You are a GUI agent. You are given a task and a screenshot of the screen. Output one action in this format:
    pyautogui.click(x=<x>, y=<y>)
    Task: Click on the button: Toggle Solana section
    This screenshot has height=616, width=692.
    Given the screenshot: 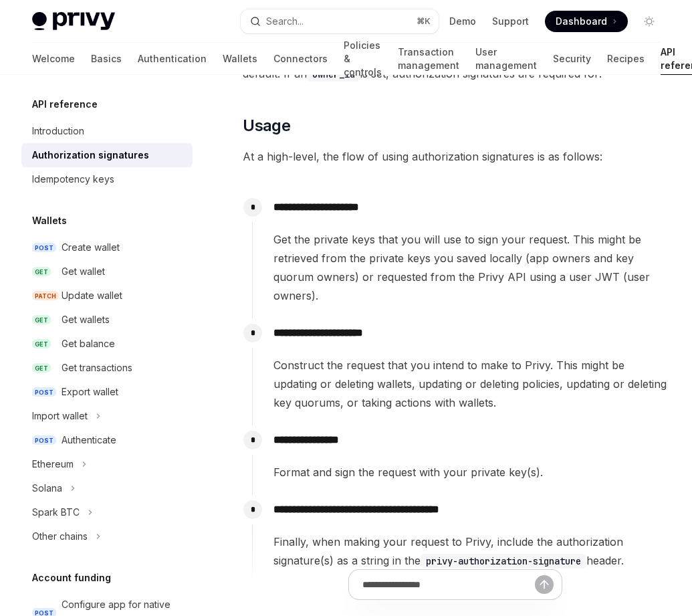 What is the action you would take?
    pyautogui.click(x=107, y=488)
    